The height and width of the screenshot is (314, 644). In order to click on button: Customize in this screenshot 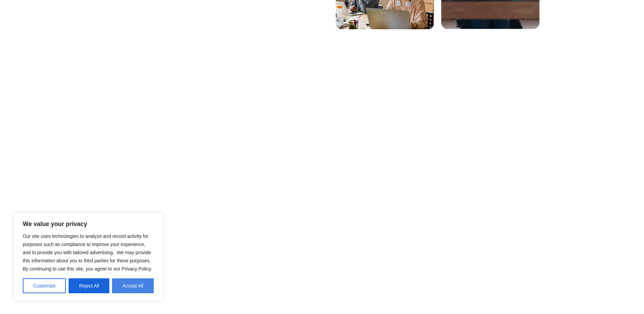, I will do `click(44, 286)`.